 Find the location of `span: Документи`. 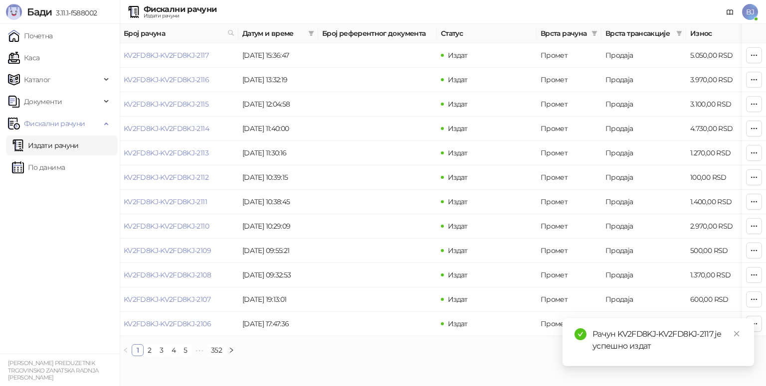

span: Документи is located at coordinates (43, 102).